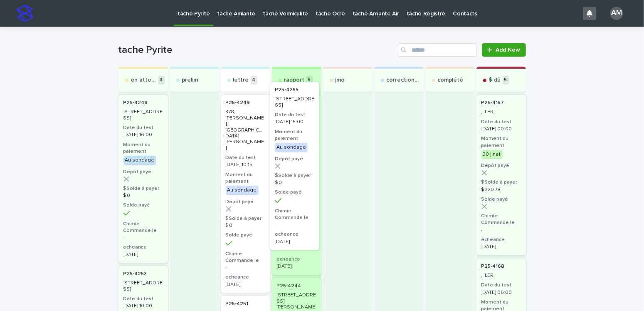 The image size is (644, 311). What do you see at coordinates (25, 13) in the screenshot?
I see `img: stacker-logo-s-only.png` at bounding box center [25, 13].